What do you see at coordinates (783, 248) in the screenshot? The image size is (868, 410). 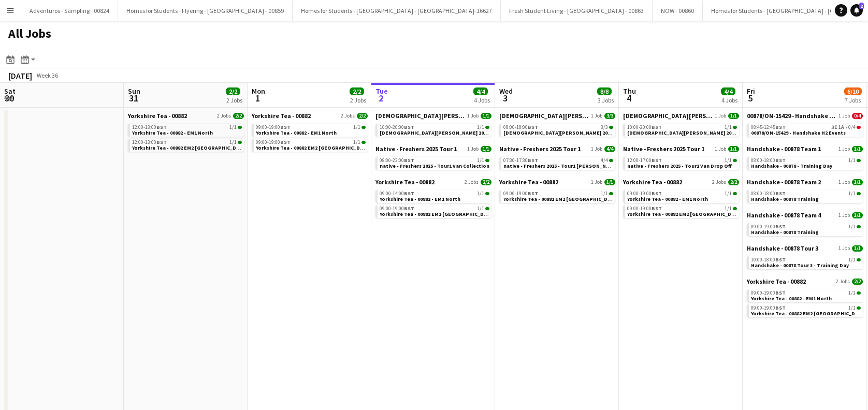 I see `span: Handshake - 00878 Tour 3` at bounding box center [783, 248].